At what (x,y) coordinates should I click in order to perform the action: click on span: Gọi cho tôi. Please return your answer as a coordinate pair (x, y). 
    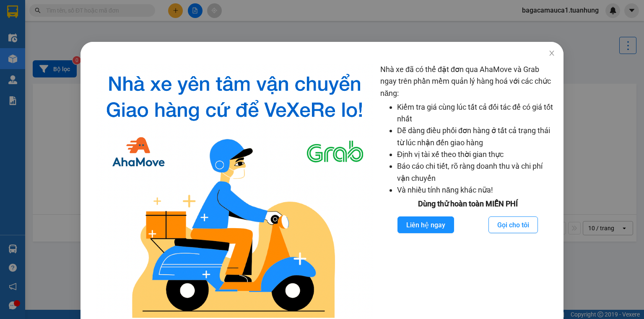
    Looking at the image, I should click on (513, 225).